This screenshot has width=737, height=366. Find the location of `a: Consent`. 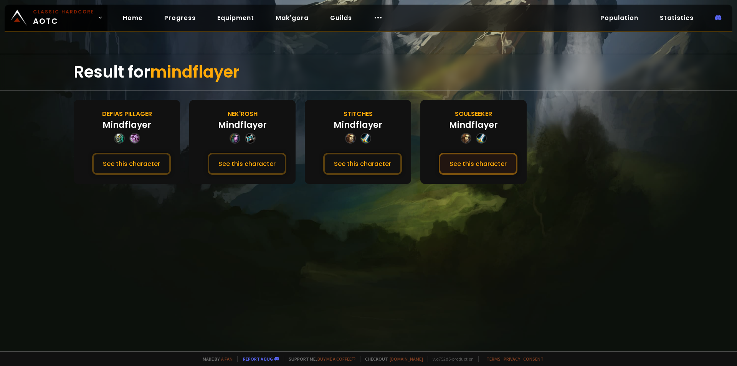

a: Consent is located at coordinates (533, 359).